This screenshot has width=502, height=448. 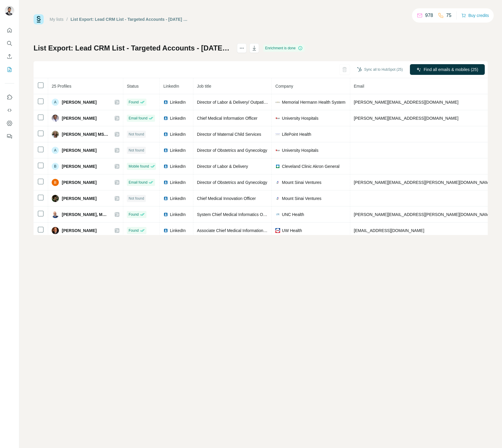 What do you see at coordinates (475, 16) in the screenshot?
I see `button: Buy credits` at bounding box center [475, 16].